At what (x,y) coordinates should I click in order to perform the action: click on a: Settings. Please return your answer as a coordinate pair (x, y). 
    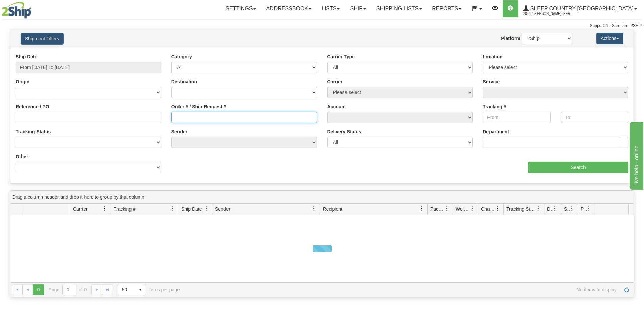
    Looking at the image, I should click on (241, 9).